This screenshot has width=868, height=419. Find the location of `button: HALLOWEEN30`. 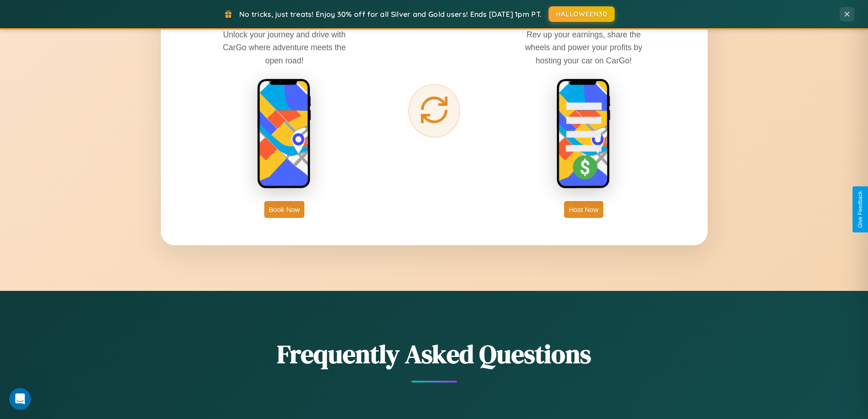

button: HALLOWEEN30 is located at coordinates (581, 14).